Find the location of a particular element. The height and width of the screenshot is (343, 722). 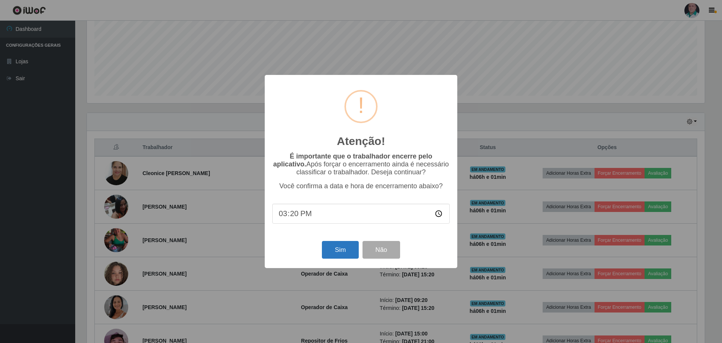

p: Você confirma a data e hora de encerramento abaixo? is located at coordinates (361, 186).